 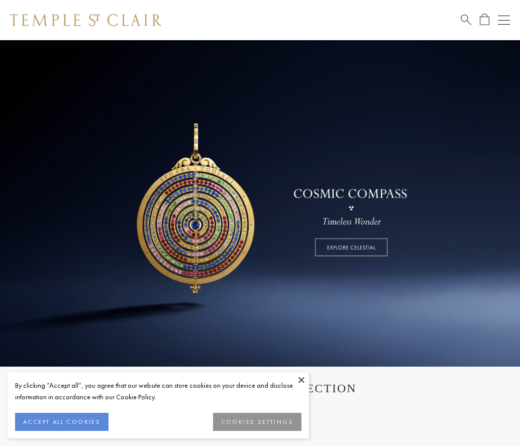 I want to click on img: Temple St. Clair, so click(x=86, y=20).